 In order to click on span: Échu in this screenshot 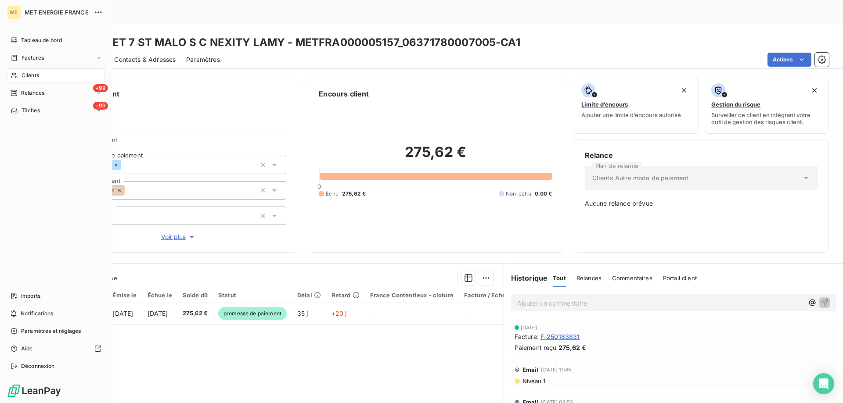, I will do `click(332, 194)`.